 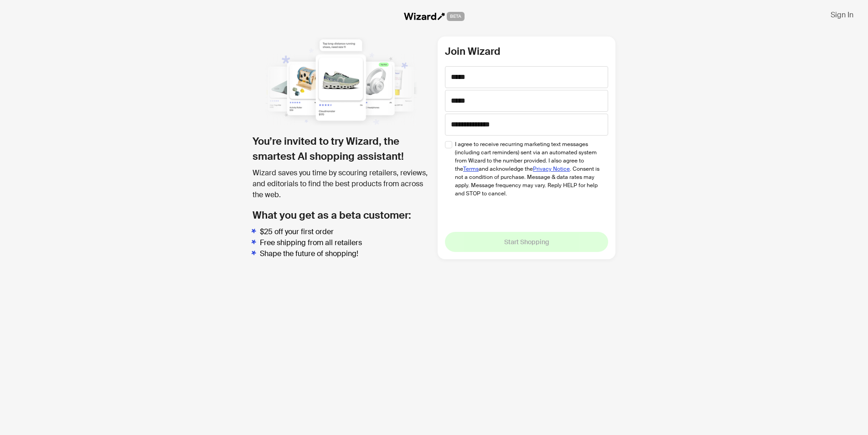 I want to click on a: Terms, so click(x=471, y=169).